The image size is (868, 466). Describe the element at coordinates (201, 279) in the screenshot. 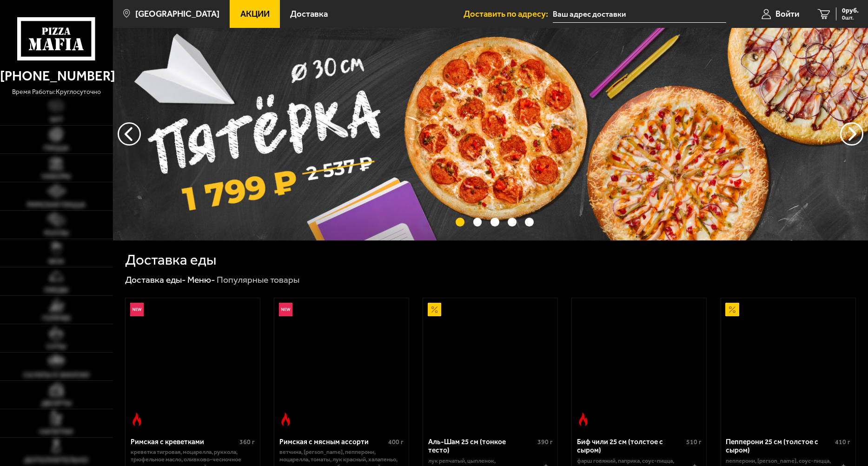

I see `a: Меню-` at that location.